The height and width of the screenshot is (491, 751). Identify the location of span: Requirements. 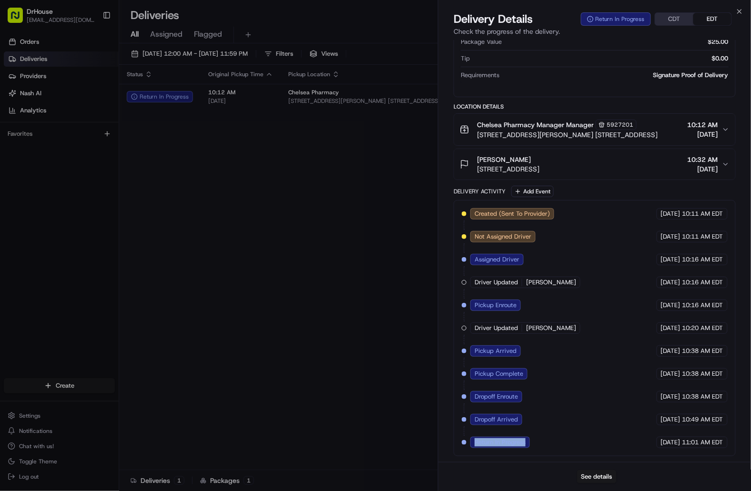
(480, 75).